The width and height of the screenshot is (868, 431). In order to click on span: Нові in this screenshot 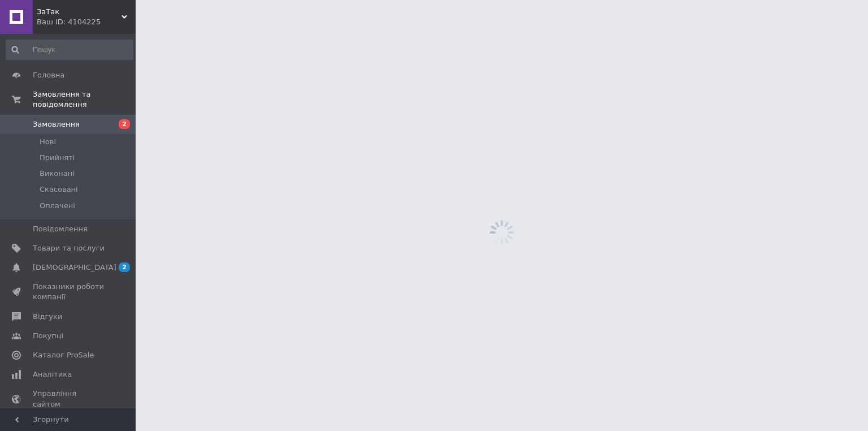, I will do `click(47, 141)`.